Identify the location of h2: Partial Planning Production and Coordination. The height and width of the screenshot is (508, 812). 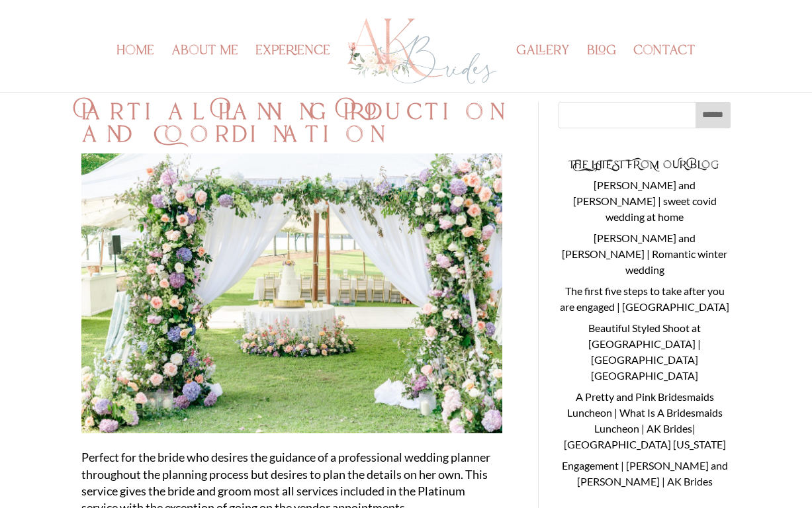
(292, 128).